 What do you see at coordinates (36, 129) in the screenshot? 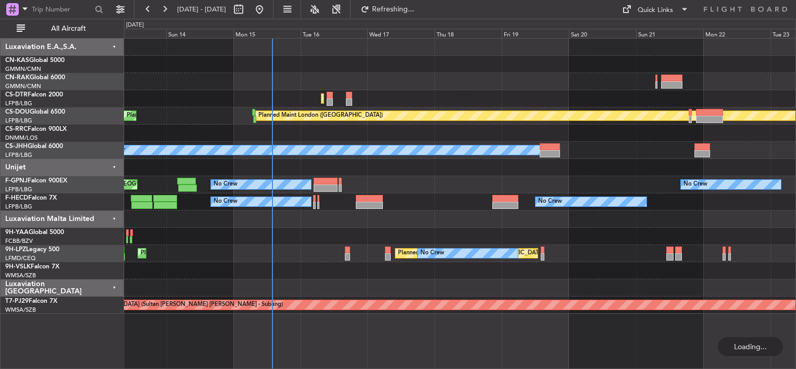
I see `a: CS-RRCFalcon 900LX` at bounding box center [36, 129].